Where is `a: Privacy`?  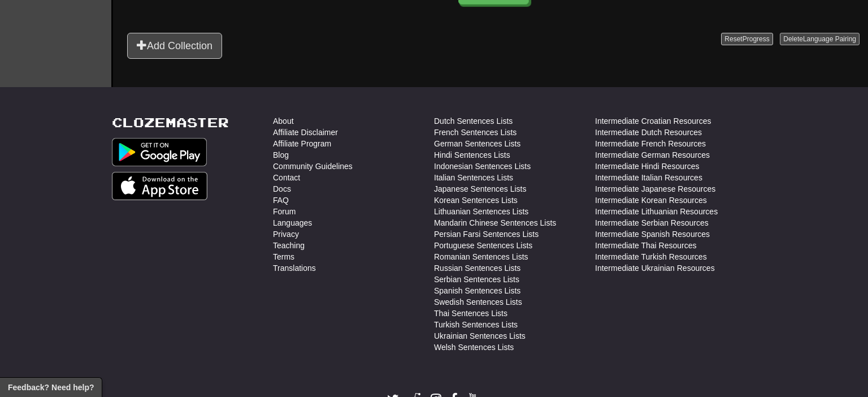 a: Privacy is located at coordinates (286, 234).